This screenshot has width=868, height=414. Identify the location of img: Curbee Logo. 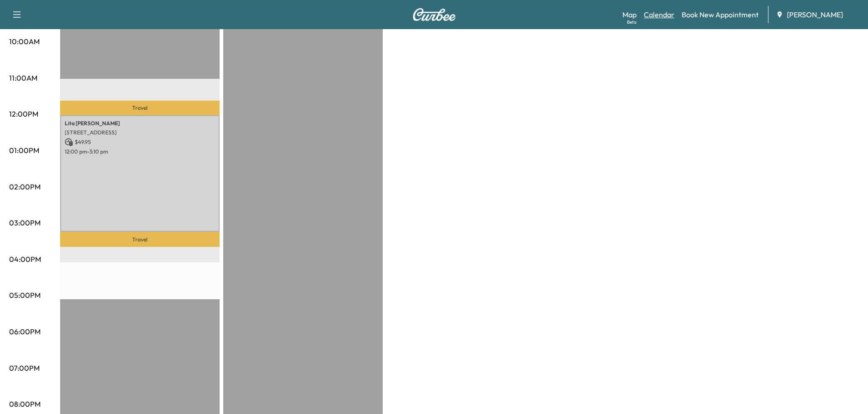
(434, 15).